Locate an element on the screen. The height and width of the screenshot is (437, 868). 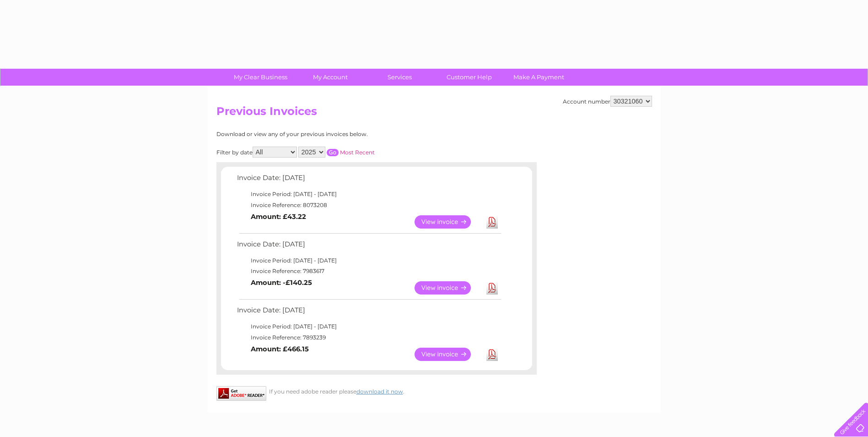
b: Amount: £43.22 is located at coordinates (278, 217).